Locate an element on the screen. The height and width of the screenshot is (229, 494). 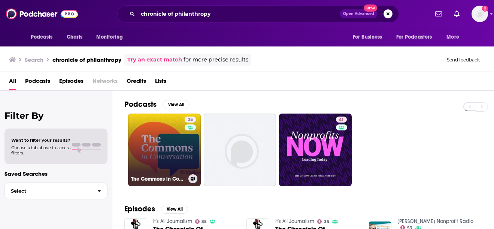
a: EpisodesView All is located at coordinates (156, 209).